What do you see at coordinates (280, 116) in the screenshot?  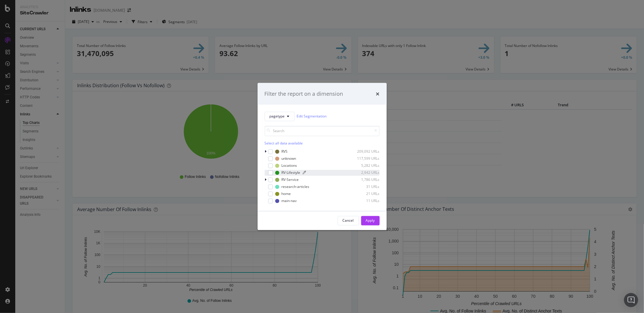 I see `button: pagetype` at bounding box center [280, 116].